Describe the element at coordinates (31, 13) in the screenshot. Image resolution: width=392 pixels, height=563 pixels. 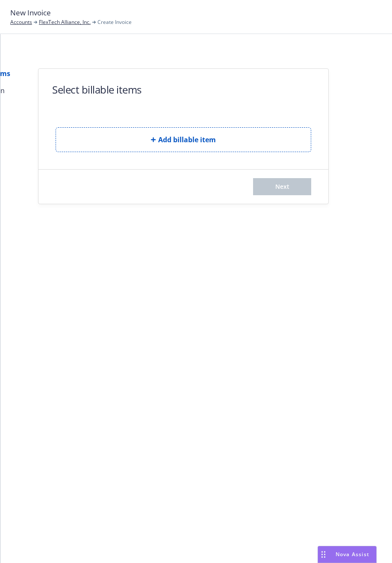
I see `span: New Invoice` at that location.